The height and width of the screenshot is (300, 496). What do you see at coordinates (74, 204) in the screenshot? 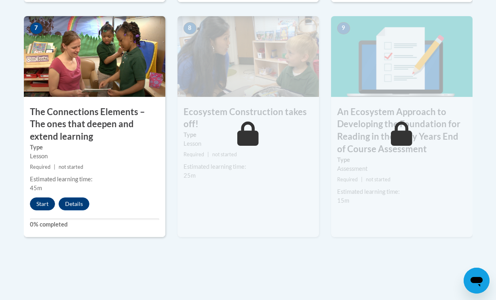
I see `button: Details` at bounding box center [74, 204].